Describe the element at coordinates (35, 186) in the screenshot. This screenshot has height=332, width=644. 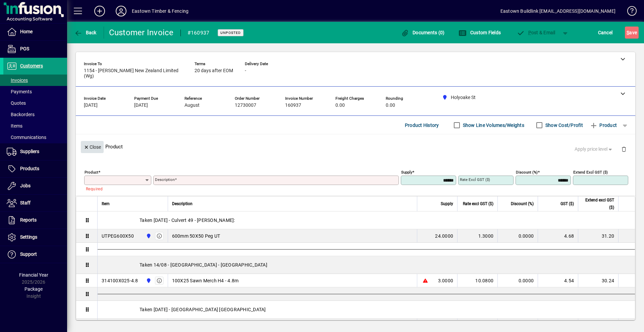
I see `a: Jobs` at that location.